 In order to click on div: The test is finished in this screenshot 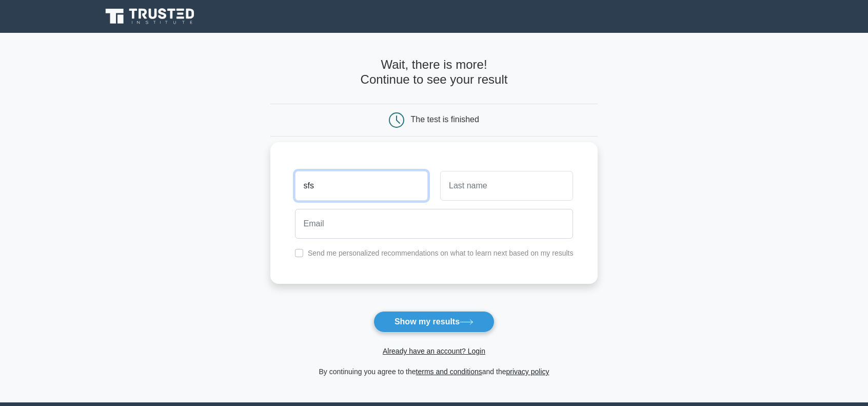, I will do `click(445, 119)`.